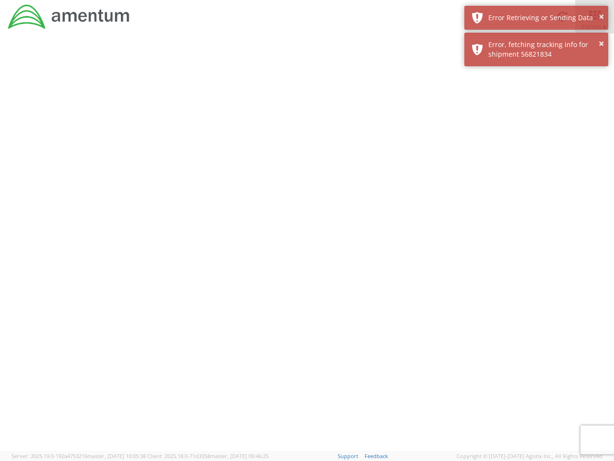 The width and height of the screenshot is (614, 461). I want to click on div: Error Retrieving or Sending Data, so click(545, 18).